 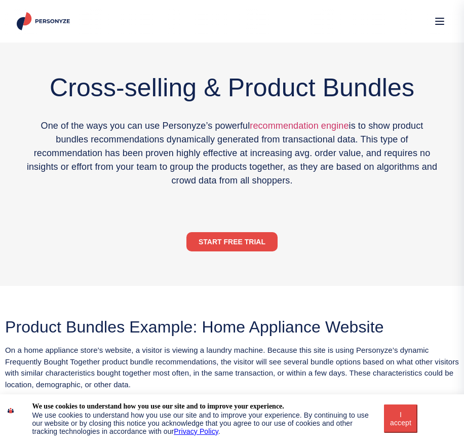 I want to click on a: Personyze home, so click(x=44, y=21).